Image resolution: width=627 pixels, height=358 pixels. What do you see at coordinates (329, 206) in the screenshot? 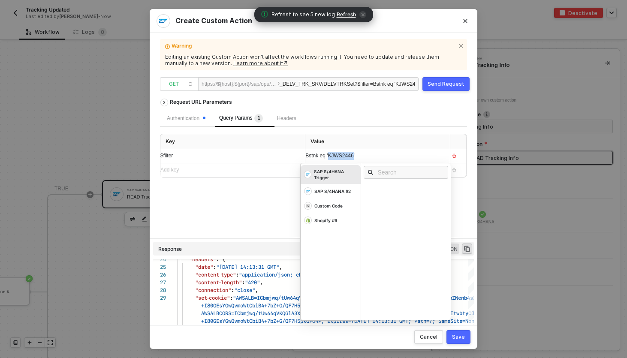
I see `div: Custom Code` at bounding box center [329, 206].